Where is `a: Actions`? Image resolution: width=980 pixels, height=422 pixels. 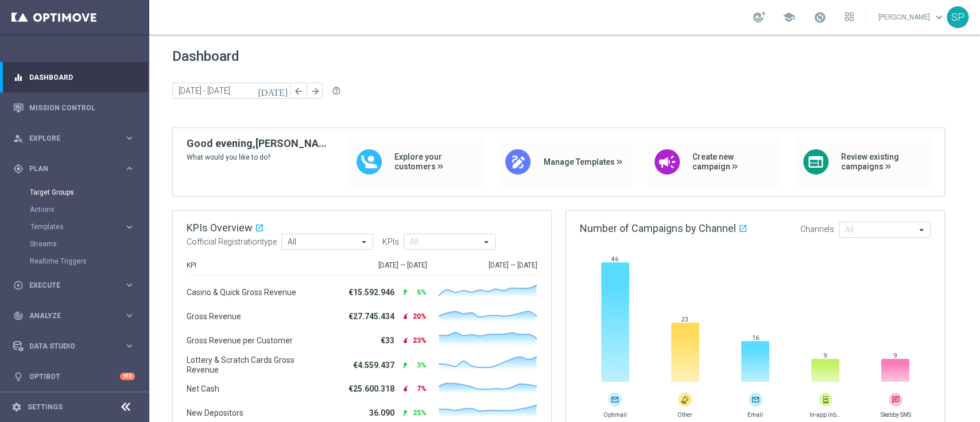 a: Actions is located at coordinates (74, 210).